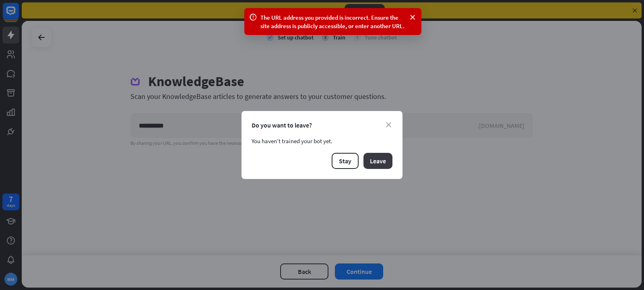  I want to click on i: close, so click(389, 125).